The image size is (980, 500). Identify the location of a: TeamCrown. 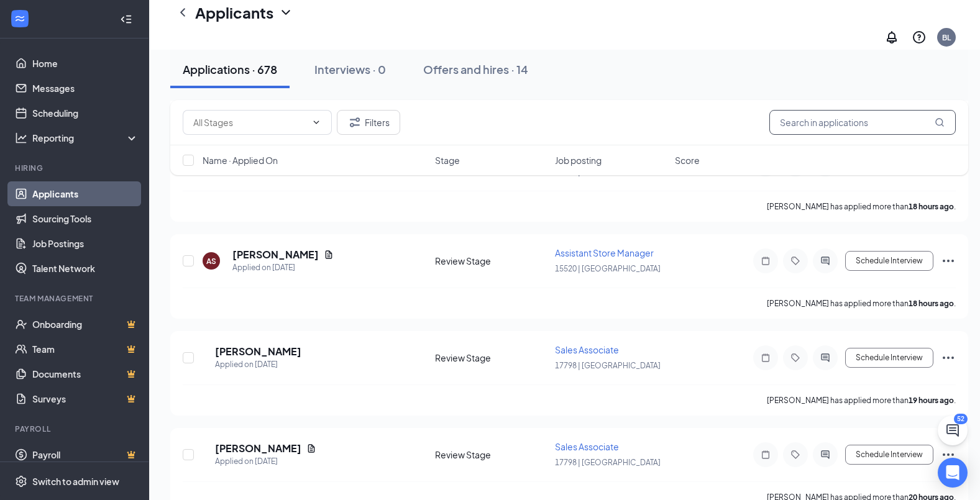
(85, 349).